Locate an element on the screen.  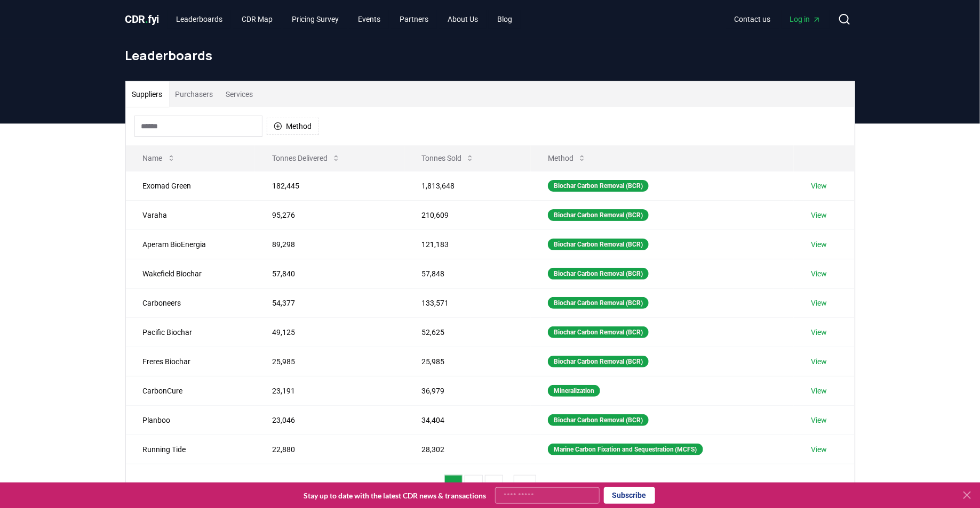
button: next page is located at coordinates (548, 486).